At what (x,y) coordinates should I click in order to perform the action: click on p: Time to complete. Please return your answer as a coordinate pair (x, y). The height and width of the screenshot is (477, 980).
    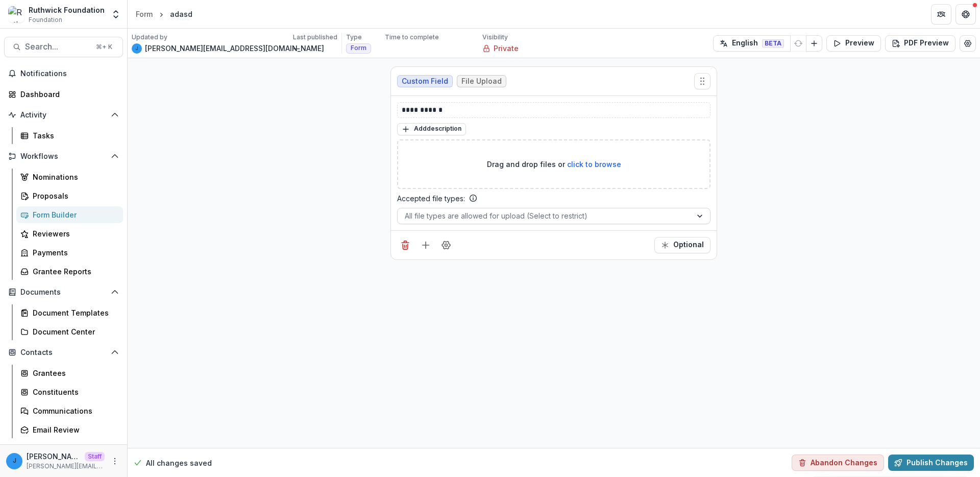
    Looking at the image, I should click on (412, 37).